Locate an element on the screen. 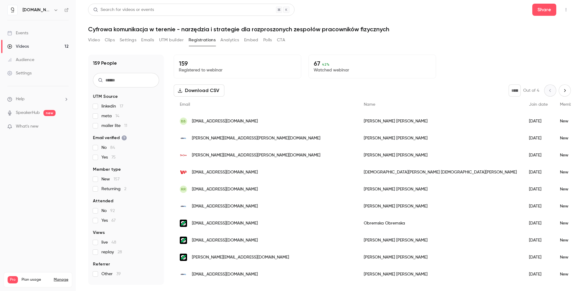  button: Analytics is located at coordinates (230, 40).